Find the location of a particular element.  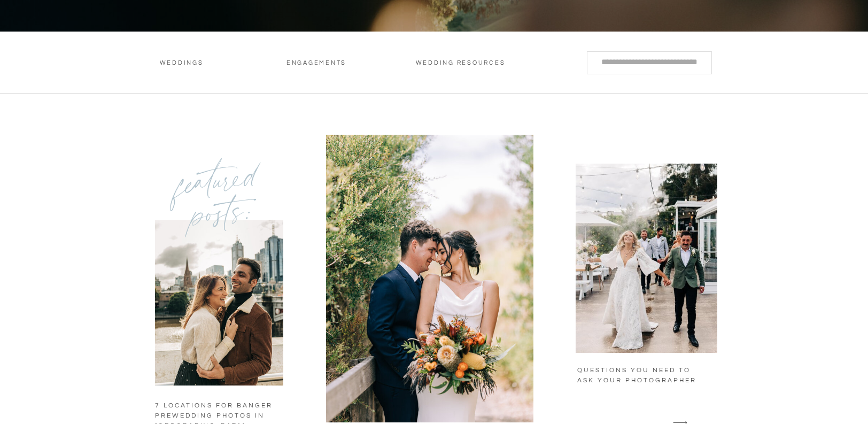

h3: Engagements is located at coordinates (316, 64).